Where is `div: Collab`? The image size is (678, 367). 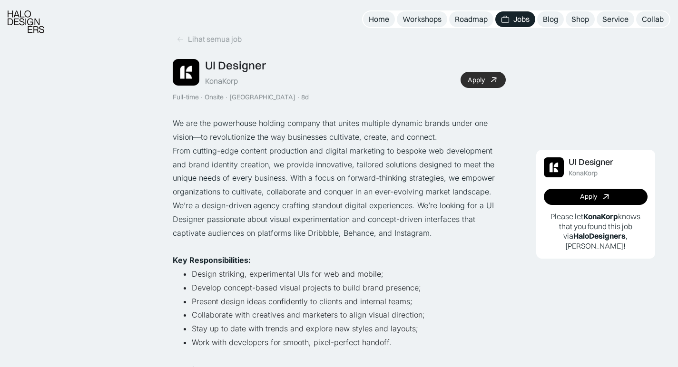 div: Collab is located at coordinates (653, 19).